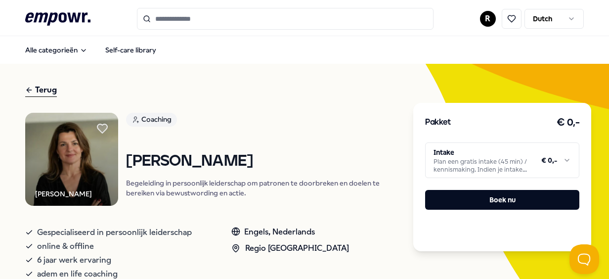 The height and width of the screenshot is (279, 609). Describe the element at coordinates (90, 50) in the screenshot. I see `nav: Main` at that location.